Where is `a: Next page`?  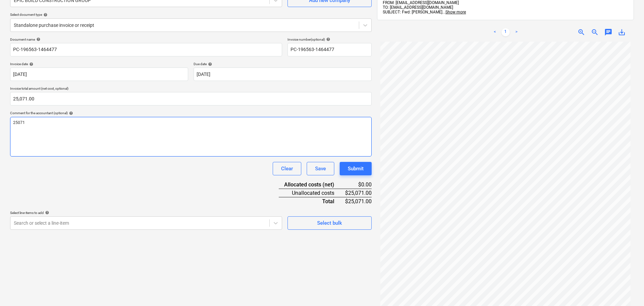 a: Next page is located at coordinates (516, 32).